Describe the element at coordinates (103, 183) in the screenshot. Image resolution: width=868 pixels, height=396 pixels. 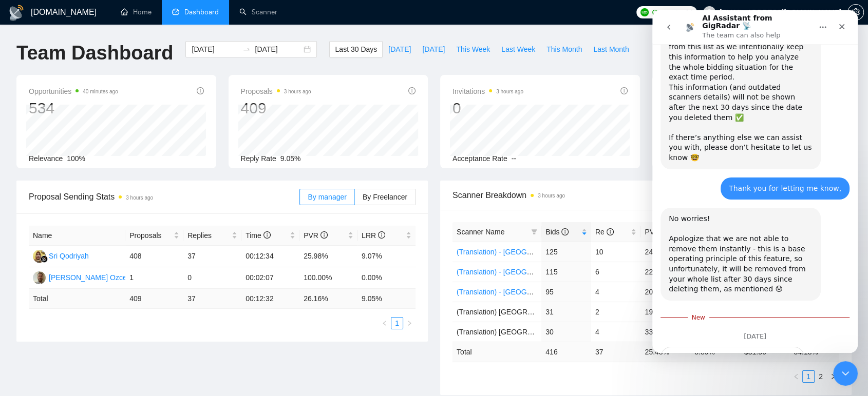
I see `div: givijorjadze@yahoo.com says…` at that location.